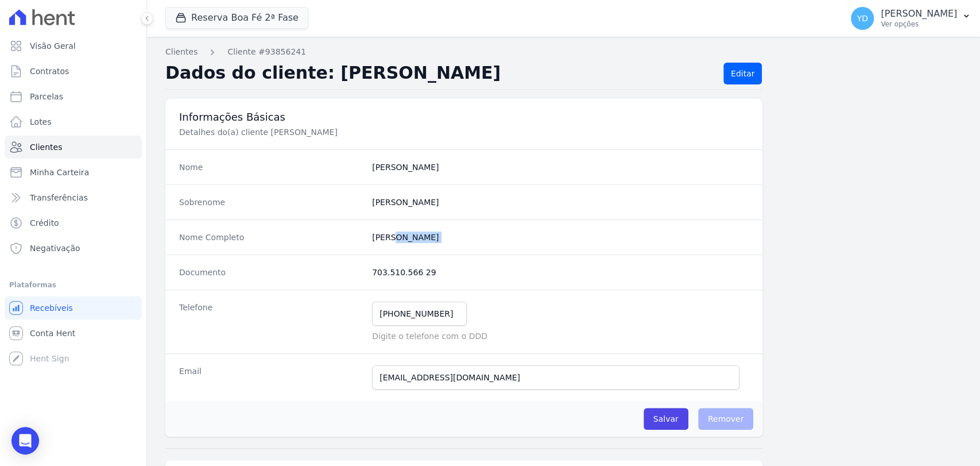 Image resolution: width=980 pixels, height=466 pixels. What do you see at coordinates (271, 272) in the screenshot?
I see `dt: Documento` at bounding box center [271, 272].